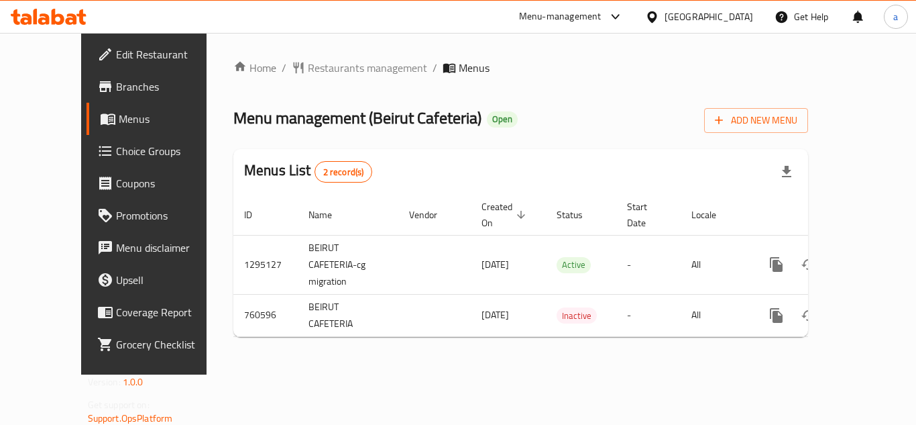  What do you see at coordinates (255, 68) in the screenshot?
I see `a: Home` at bounding box center [255, 68].